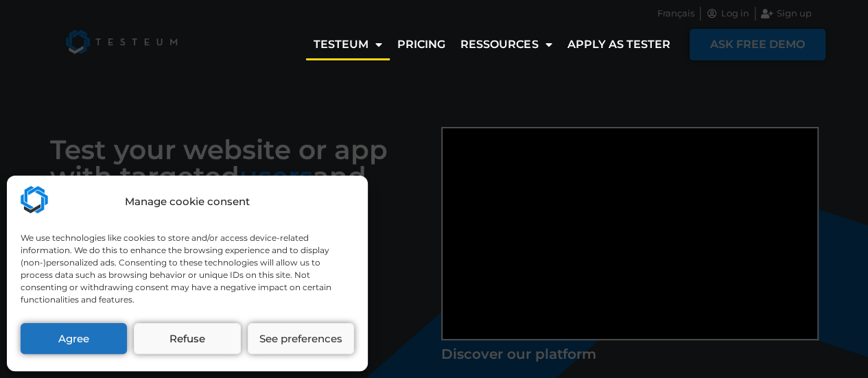  I want to click on button: See preferences, so click(301, 339).